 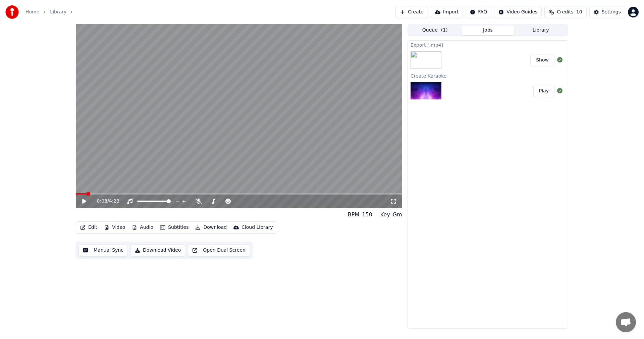 I want to click on div: Export [.mp4], so click(x=487, y=45).